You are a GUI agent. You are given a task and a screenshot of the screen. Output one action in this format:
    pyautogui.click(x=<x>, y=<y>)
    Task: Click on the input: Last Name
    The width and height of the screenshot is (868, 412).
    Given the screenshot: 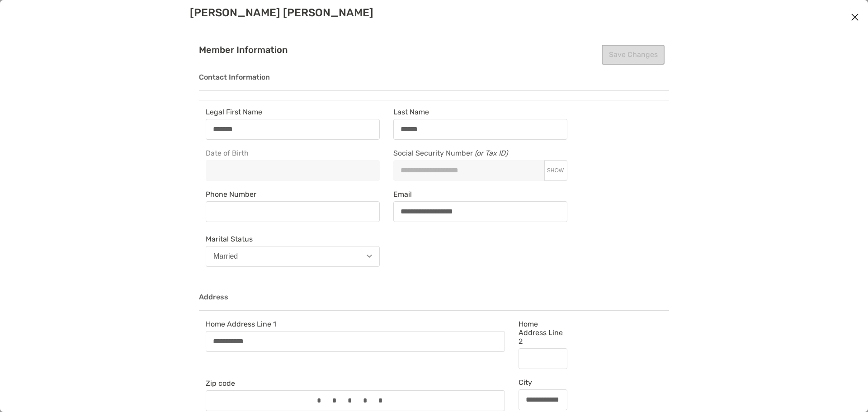 What is the action you would take?
    pyautogui.click(x=480, y=129)
    